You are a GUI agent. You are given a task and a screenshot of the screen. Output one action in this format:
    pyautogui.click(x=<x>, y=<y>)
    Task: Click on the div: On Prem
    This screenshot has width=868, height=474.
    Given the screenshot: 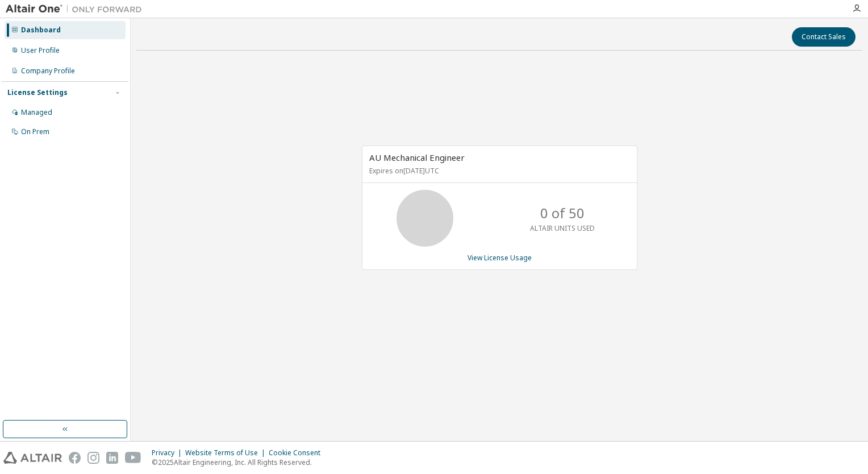 What is the action you would take?
    pyautogui.click(x=35, y=132)
    